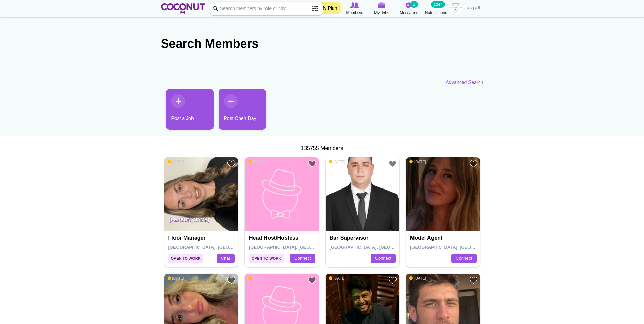 This screenshot has height=324, width=644. I want to click on img: Home, so click(183, 8).